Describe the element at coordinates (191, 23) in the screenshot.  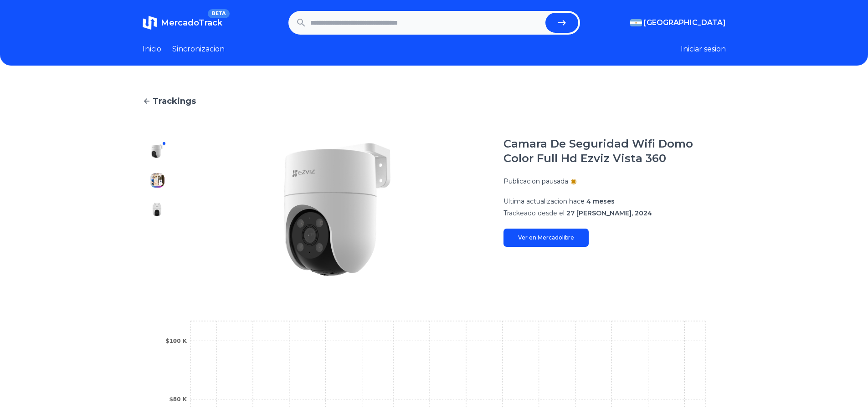
I see `span: MercadoTrack` at that location.